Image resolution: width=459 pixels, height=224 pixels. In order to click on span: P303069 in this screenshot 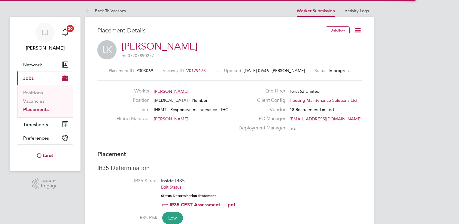, I will do `click(145, 71)`.